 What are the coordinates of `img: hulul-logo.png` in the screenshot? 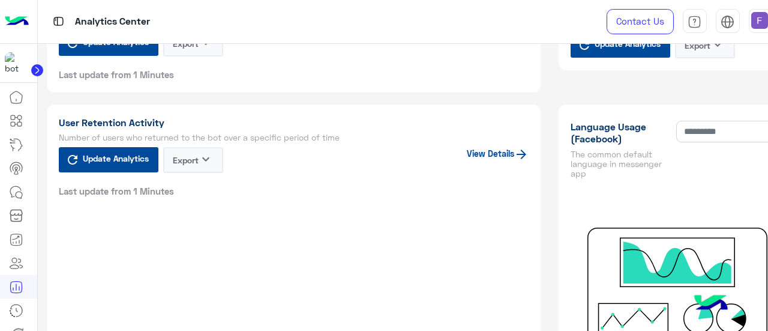 It's located at (711, 304).